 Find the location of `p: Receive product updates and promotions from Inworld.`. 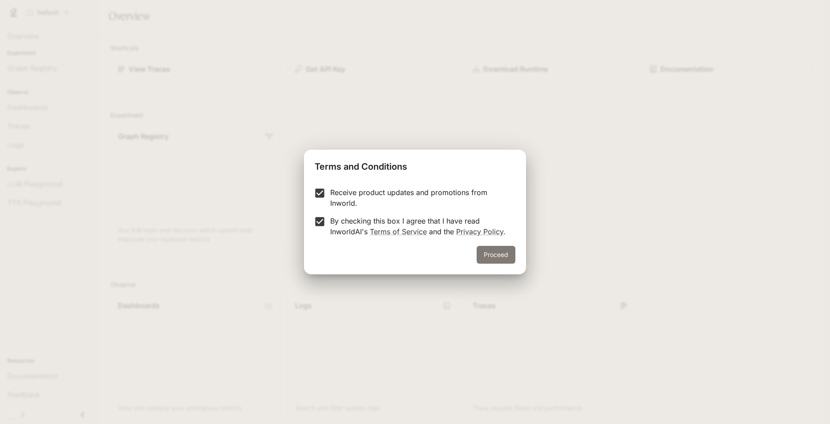

p: Receive product updates and promotions from Inworld. is located at coordinates (419, 198).